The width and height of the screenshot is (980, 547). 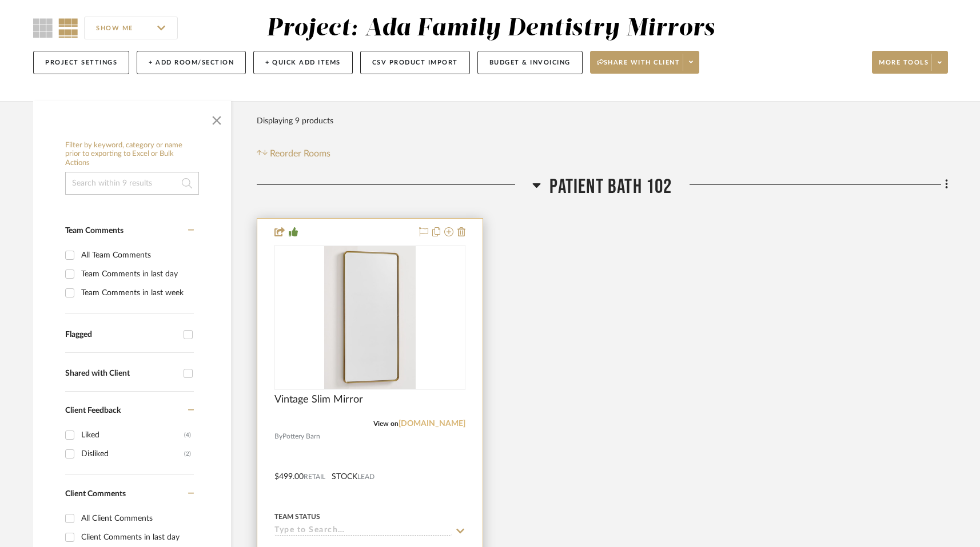 I want to click on button: Close, so click(x=217, y=118).